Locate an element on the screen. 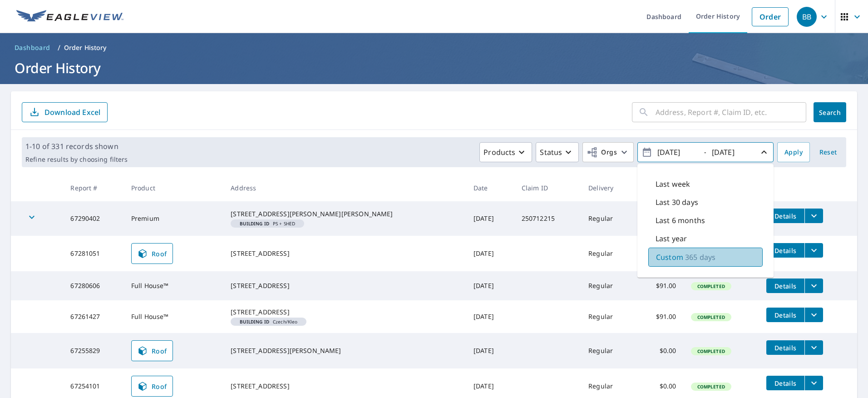 This screenshot has width=868, height=398. button: filesDropdownBtn-67254101 is located at coordinates (814, 383).